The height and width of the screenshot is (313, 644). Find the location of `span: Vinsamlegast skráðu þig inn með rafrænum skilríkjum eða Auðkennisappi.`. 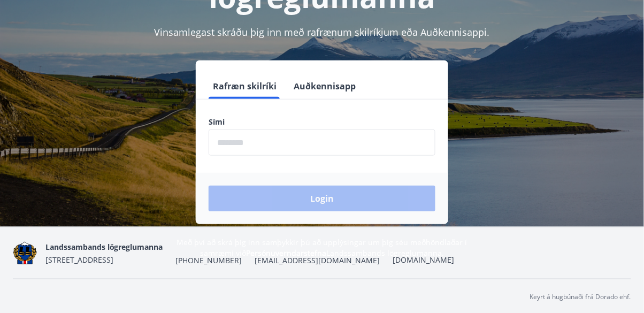

span: Vinsamlegast skráðu þig inn með rafrænum skilríkjum eða Auðkennisappi. is located at coordinates (322, 32).